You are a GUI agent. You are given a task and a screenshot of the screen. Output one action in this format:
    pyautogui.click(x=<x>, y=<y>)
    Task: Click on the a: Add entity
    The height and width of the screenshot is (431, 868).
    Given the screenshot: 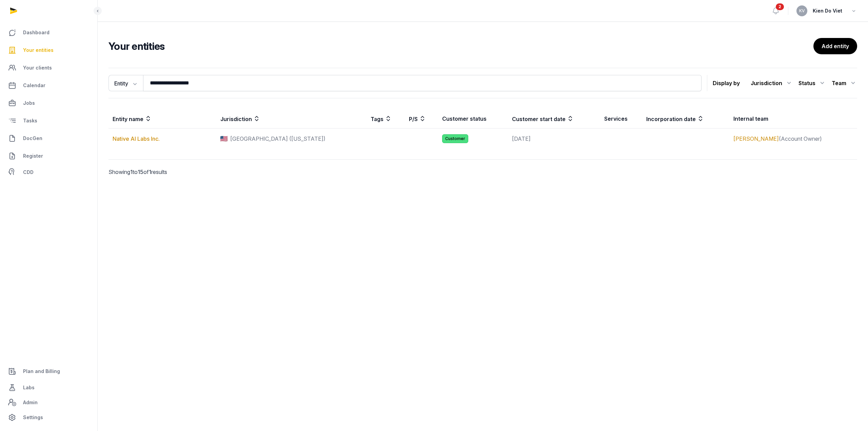 What is the action you would take?
    pyautogui.click(x=835, y=46)
    